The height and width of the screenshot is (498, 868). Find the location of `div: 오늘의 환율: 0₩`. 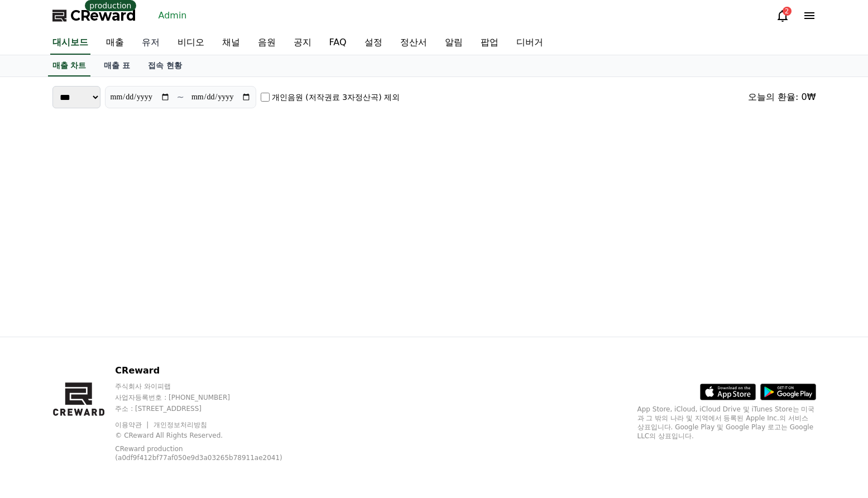

div: 오늘의 환율: 0₩ is located at coordinates (782, 97).